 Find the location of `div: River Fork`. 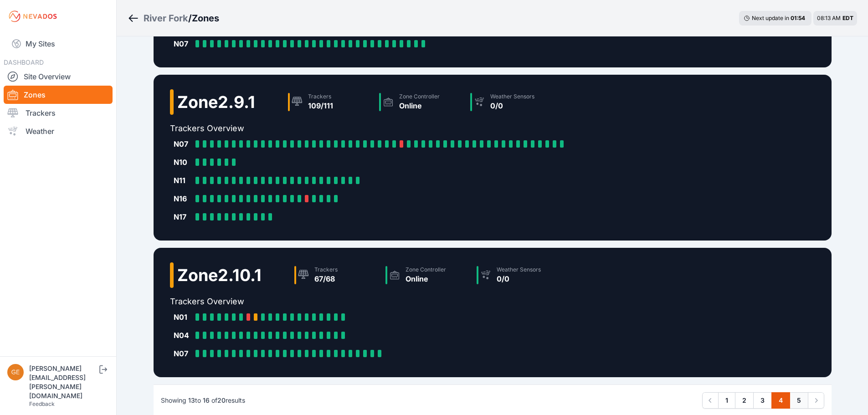

div: River Fork is located at coordinates (166, 18).